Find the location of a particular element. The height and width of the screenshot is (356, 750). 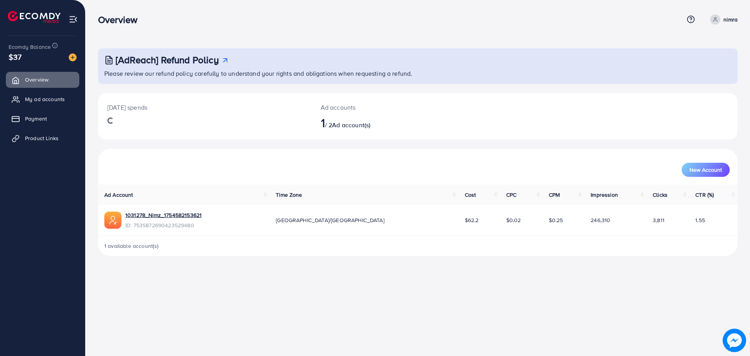

span: New Account is located at coordinates (706, 170).